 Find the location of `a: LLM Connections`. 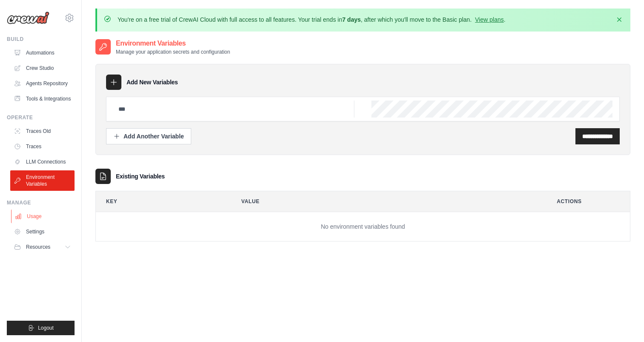

a: LLM Connections is located at coordinates (42, 162).